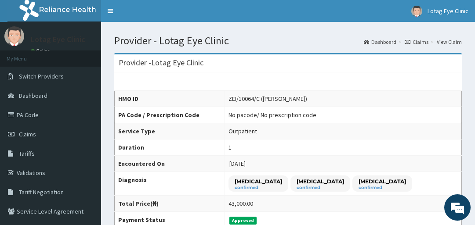  Describe the element at coordinates (170, 164) in the screenshot. I see `th: Encountered On` at that location.